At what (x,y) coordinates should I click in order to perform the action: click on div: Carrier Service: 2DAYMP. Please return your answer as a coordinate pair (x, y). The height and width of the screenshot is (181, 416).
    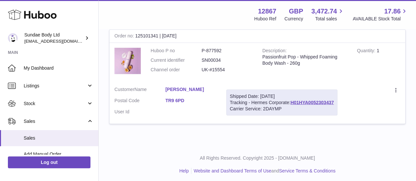
    Looking at the image, I should click on (282, 109).